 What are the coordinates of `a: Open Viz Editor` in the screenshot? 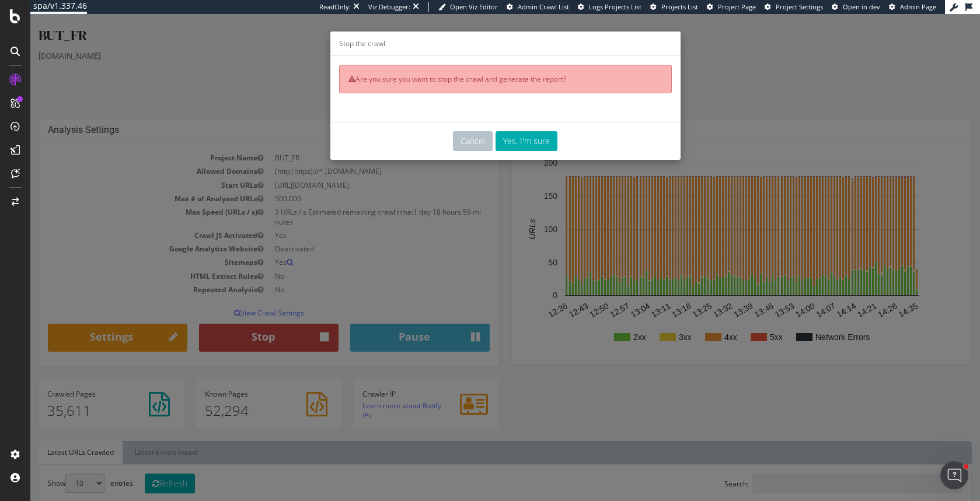 It's located at (468, 7).